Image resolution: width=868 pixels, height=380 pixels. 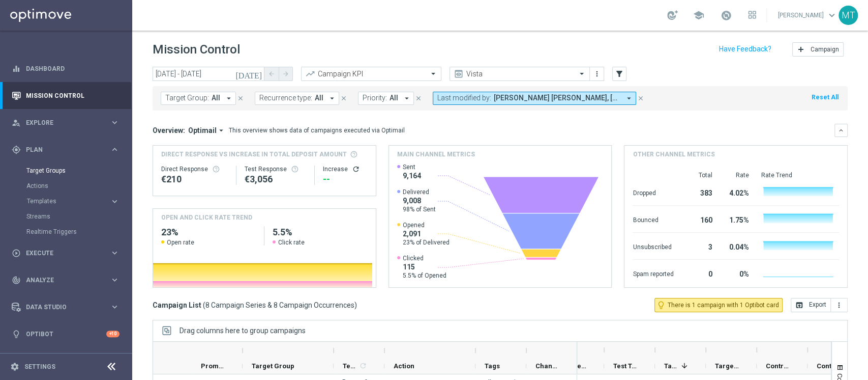 What do you see at coordinates (673, 154) in the screenshot?
I see `h4: Other channel metrics` at bounding box center [673, 154].